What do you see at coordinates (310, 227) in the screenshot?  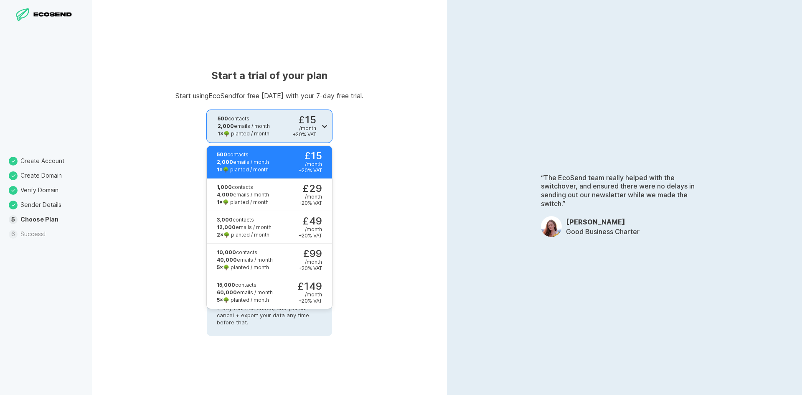 I see `div: £49` at bounding box center [310, 227].